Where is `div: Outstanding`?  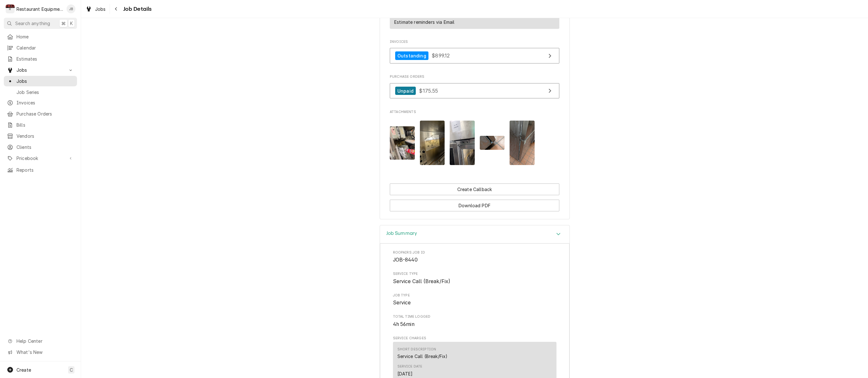
div: Outstanding is located at coordinates (412, 55).